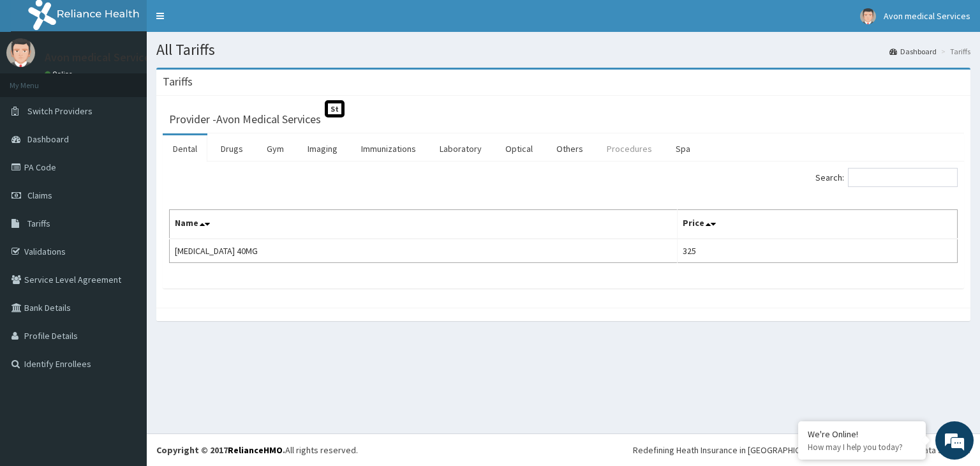 This screenshot has width=980, height=466. Describe the element at coordinates (220, 450) in the screenshot. I see `strong: Copyright © 2017 .` at that location.